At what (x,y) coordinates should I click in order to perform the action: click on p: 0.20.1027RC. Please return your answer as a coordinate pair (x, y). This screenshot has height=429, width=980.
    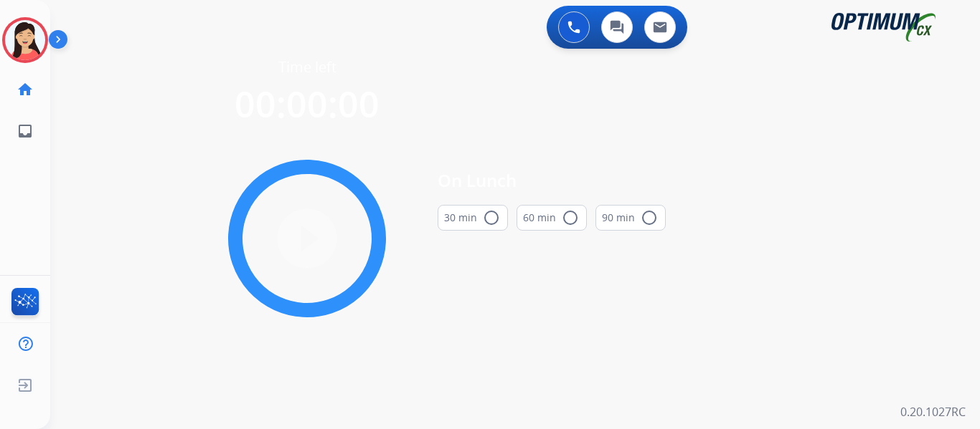
    Looking at the image, I should click on (932, 412).